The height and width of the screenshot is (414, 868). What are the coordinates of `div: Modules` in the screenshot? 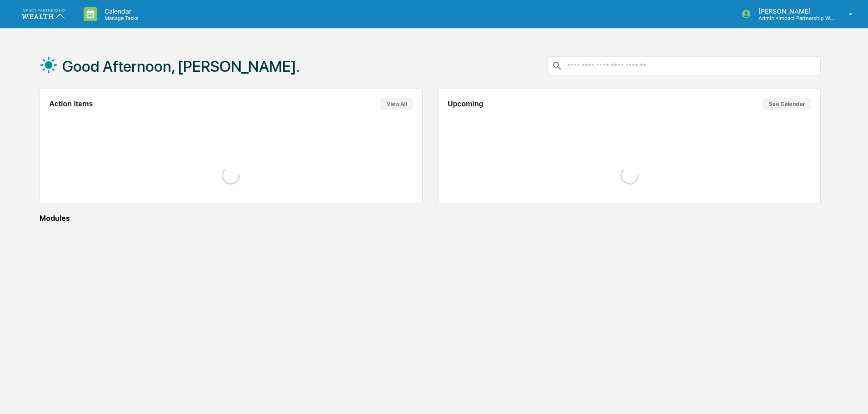 It's located at (430, 218).